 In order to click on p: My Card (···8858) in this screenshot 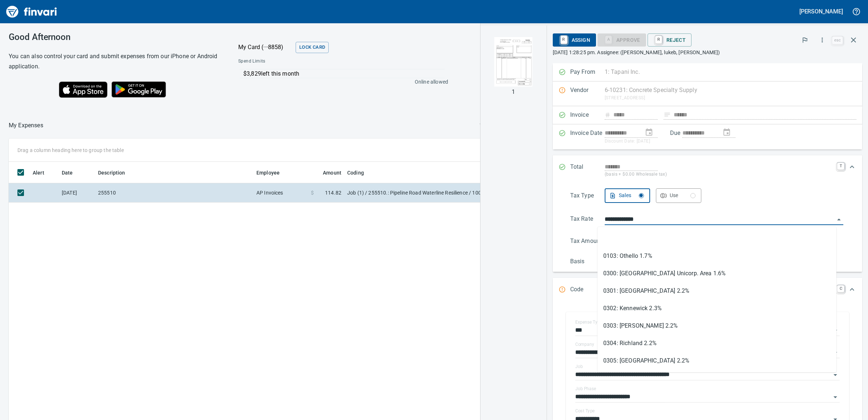, I will do `click(265, 47)`.